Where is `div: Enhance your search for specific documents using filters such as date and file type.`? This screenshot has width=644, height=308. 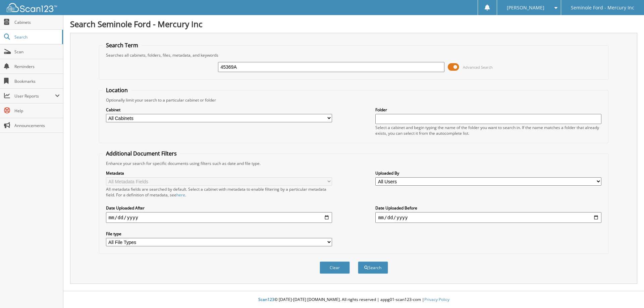 div: Enhance your search for specific documents using filters such as date and file type. is located at coordinates (354, 163).